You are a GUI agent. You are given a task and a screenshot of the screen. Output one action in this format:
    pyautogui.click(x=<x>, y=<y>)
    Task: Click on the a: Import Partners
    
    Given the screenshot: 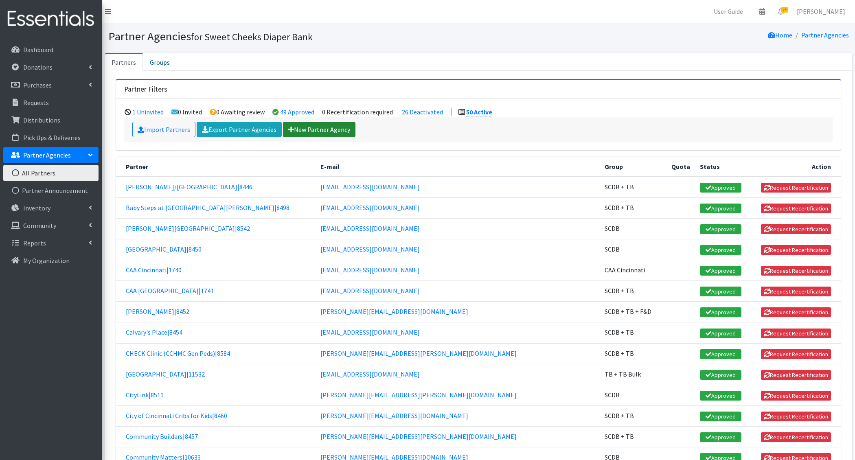 What is the action you would take?
    pyautogui.click(x=164, y=129)
    